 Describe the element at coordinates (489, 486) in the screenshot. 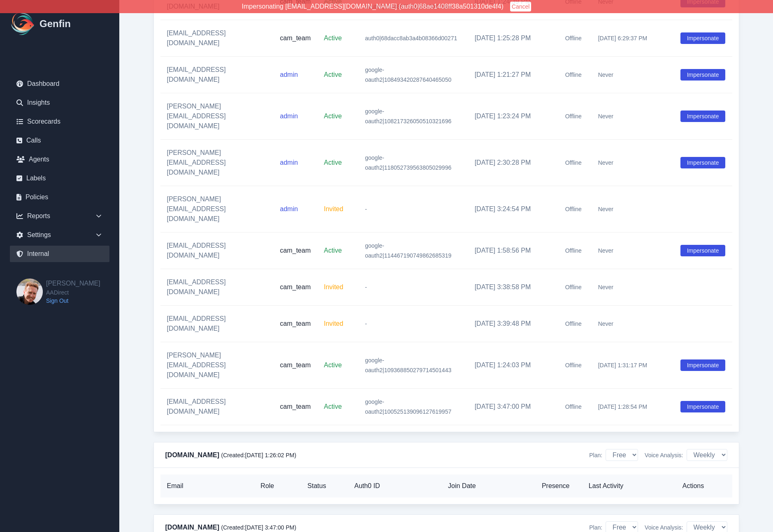

I see `th: Join Date` at that location.